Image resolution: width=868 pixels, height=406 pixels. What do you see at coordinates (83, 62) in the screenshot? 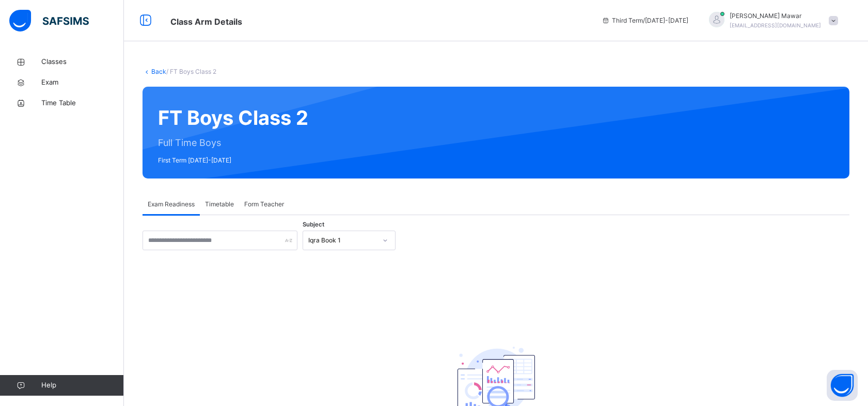
I see `span: Classes` at bounding box center [83, 62].